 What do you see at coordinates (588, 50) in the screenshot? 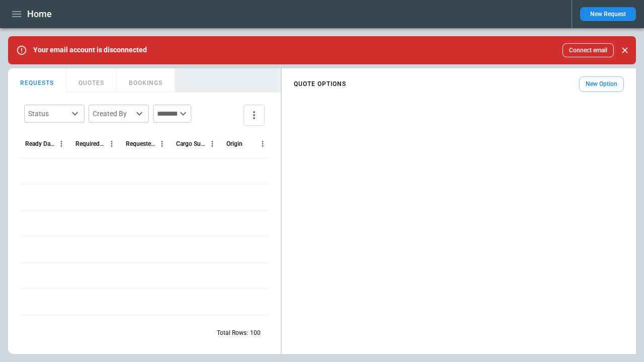
I see `button: Connect email` at bounding box center [588, 50].